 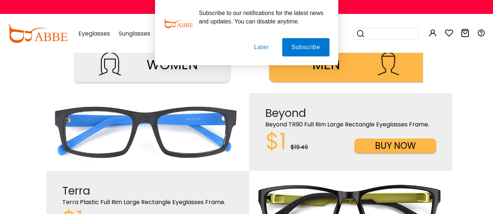 I want to click on span: Terra, so click(x=76, y=191).